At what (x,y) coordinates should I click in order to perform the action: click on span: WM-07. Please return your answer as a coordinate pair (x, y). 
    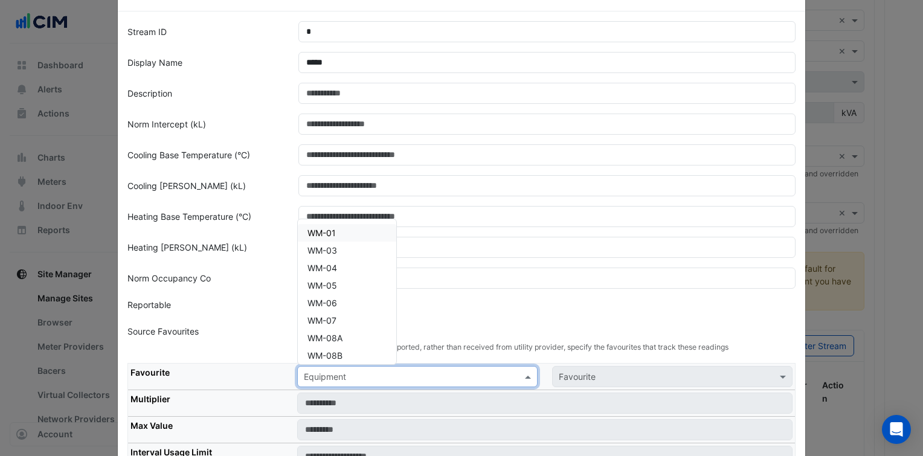
    Looking at the image, I should click on (322, 320).